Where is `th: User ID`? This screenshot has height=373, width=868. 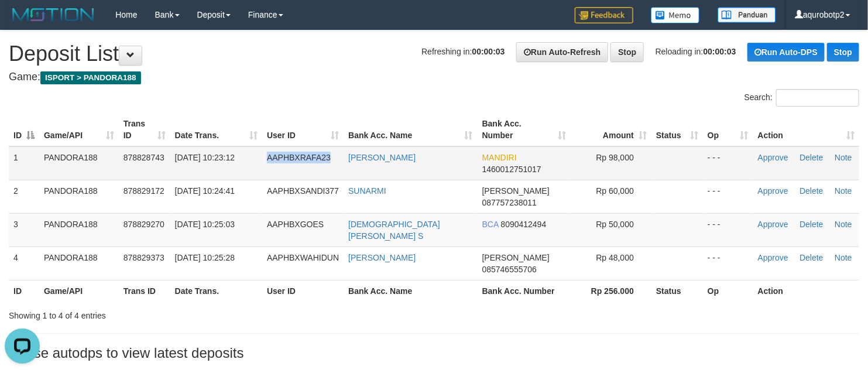
th: User ID is located at coordinates (302, 290).